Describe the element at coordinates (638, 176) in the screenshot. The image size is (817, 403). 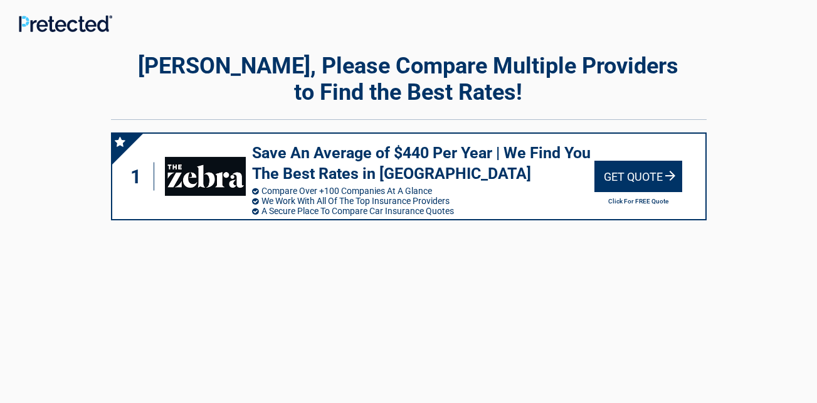
I see `div: Get Quote` at that location.